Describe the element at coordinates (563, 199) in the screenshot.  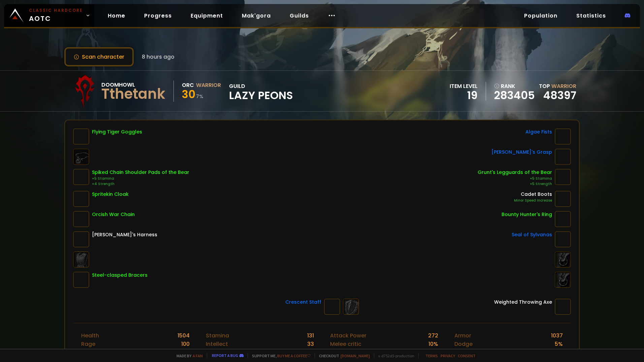
I see `img: item-9759` at that location.